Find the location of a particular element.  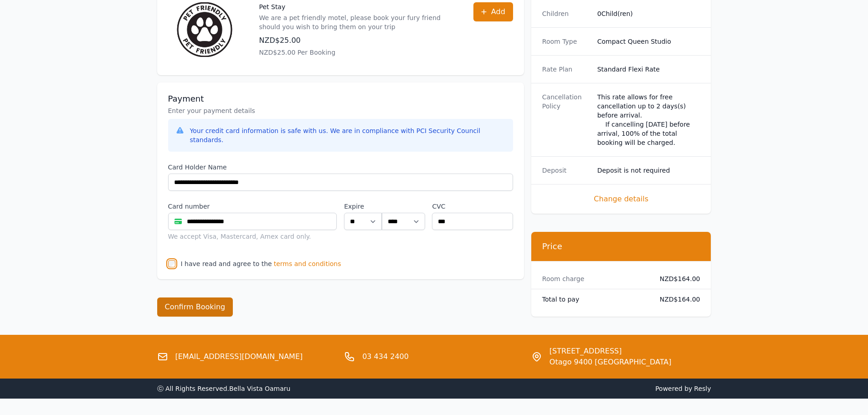

label: CVC is located at coordinates (472, 207).